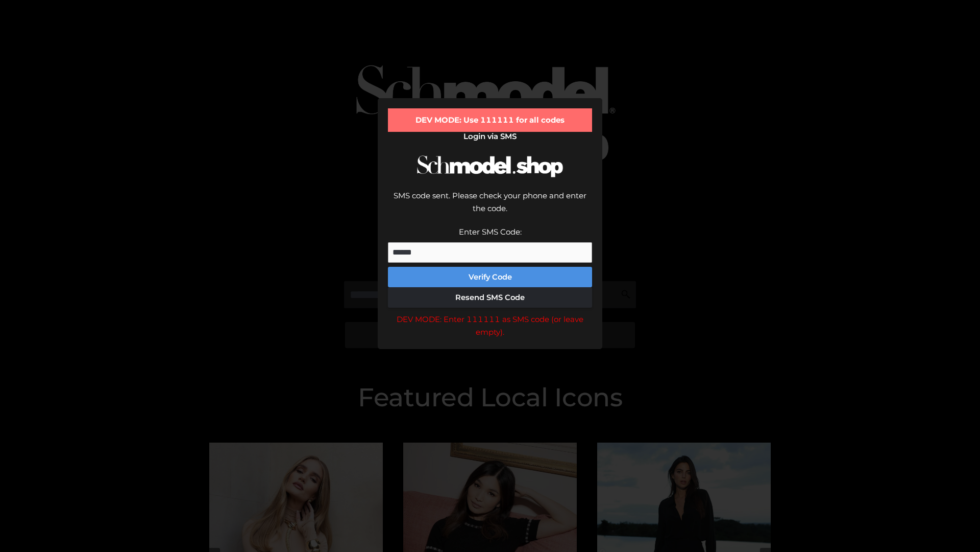  What do you see at coordinates (490, 136) in the screenshot?
I see `h2: Login via SMS` at bounding box center [490, 136].